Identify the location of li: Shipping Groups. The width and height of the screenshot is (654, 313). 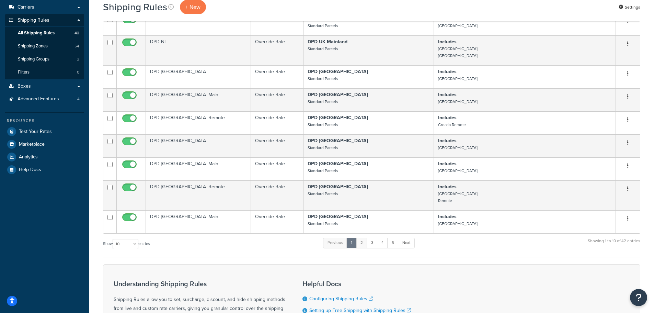
(45, 59).